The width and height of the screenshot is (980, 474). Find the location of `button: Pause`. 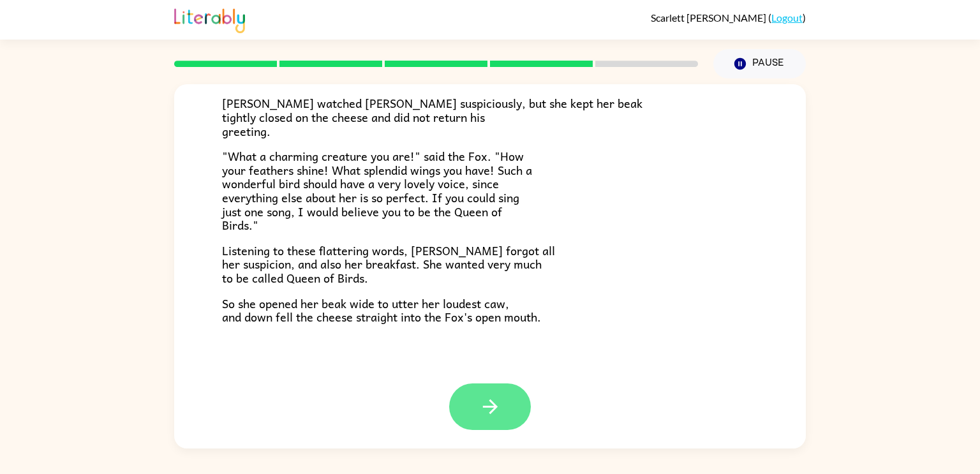

button: Pause is located at coordinates (759, 63).